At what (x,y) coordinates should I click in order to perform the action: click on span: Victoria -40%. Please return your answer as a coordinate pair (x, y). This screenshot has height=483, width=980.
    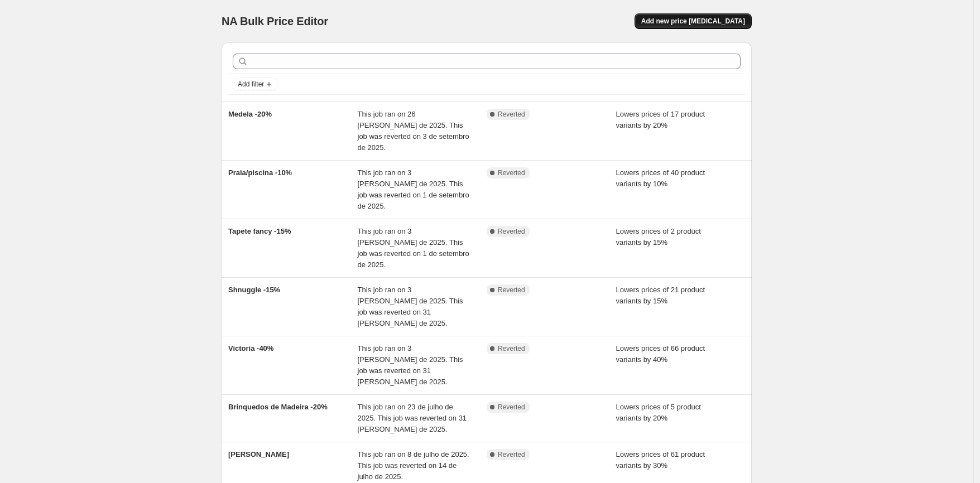
    Looking at the image, I should click on (251, 348).